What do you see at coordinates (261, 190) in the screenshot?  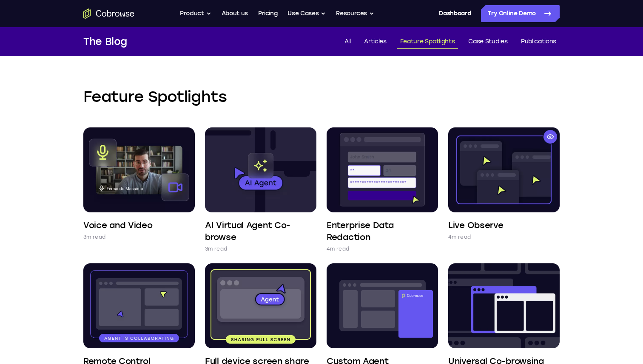 I see `a: AI Virtual Agent Co-browse 3m read` at bounding box center [261, 190].